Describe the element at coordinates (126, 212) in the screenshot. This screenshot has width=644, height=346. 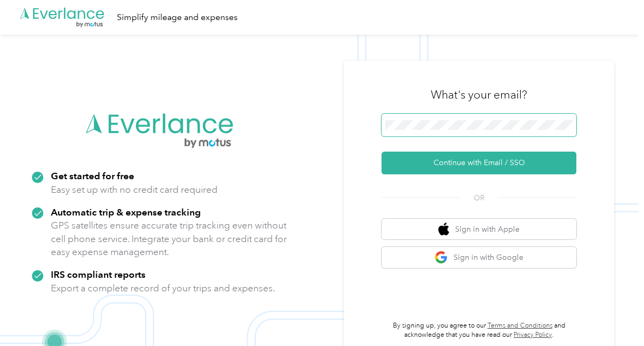
I see `strong: Automatic trip & expense tracking` at that location.